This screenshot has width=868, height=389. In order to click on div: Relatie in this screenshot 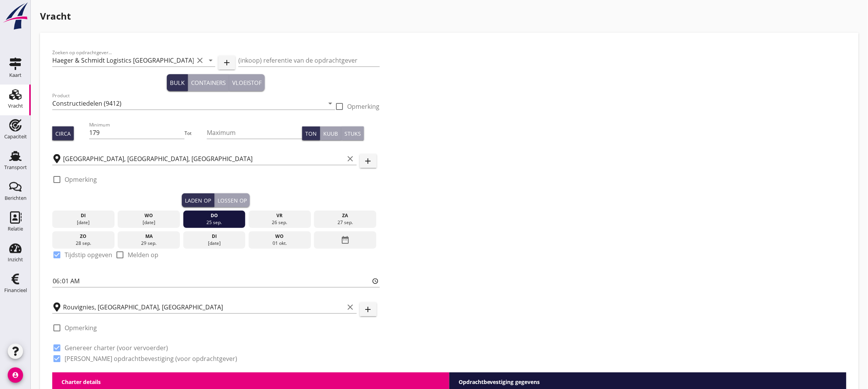, I will do `click(16, 229)`.